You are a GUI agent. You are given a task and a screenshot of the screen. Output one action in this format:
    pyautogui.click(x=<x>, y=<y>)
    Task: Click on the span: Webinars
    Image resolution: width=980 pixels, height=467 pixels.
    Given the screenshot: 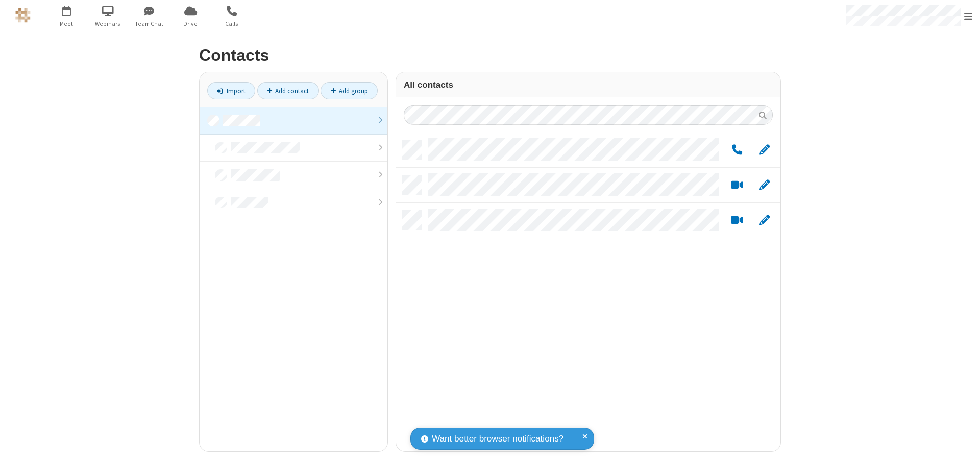 What is the action you would take?
    pyautogui.click(x=108, y=24)
    